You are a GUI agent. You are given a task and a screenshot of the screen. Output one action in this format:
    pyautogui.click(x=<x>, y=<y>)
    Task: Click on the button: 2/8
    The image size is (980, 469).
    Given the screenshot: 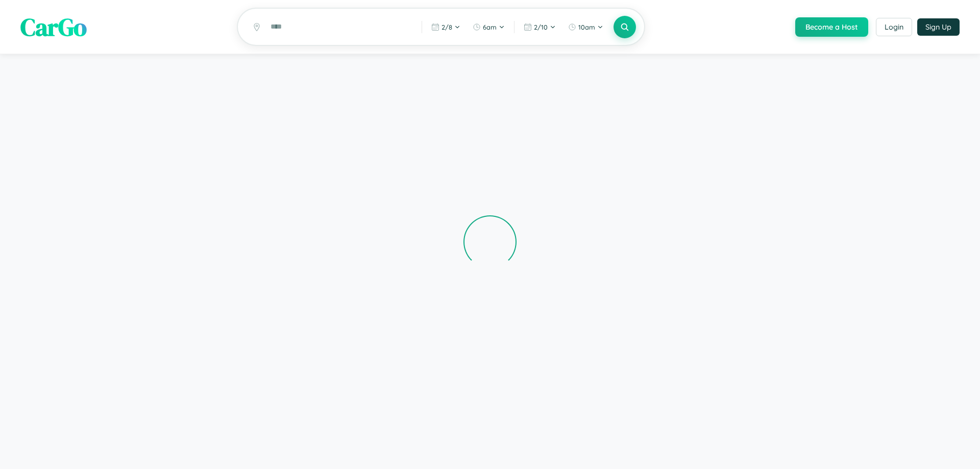 What is the action you would take?
    pyautogui.click(x=446, y=27)
    